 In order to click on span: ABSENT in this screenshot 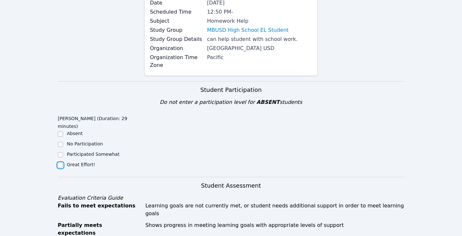, I will do `click(268, 102)`.